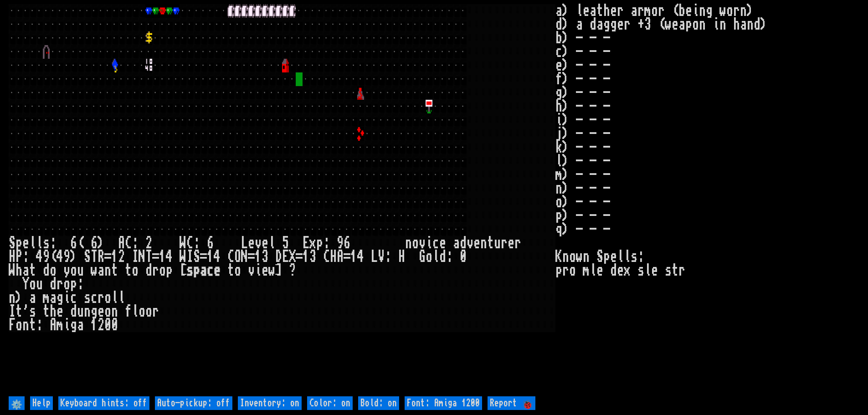 The width and height of the screenshot is (868, 415). What do you see at coordinates (285, 243) in the screenshot?
I see `div: 5` at bounding box center [285, 243].